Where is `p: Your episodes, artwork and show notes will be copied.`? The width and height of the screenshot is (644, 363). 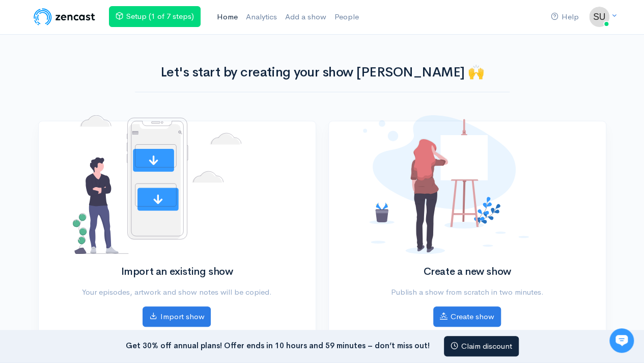
p: Your episodes, artwork and show notes will be copied. is located at coordinates (177, 292).